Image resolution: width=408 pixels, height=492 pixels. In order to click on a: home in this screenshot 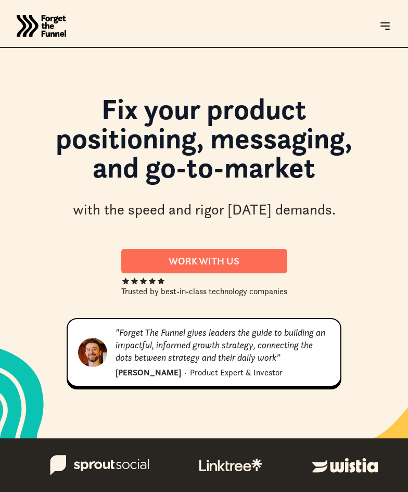, I will do `click(41, 26)`.